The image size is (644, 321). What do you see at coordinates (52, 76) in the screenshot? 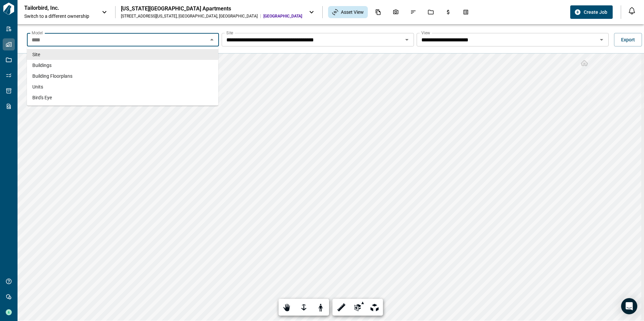
I see `span: Building Floorplans` at bounding box center [52, 76].